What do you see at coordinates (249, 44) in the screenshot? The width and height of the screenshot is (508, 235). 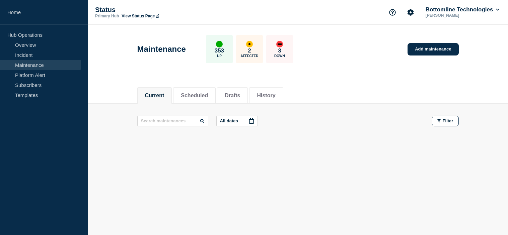 I see `div: affected` at bounding box center [249, 44].